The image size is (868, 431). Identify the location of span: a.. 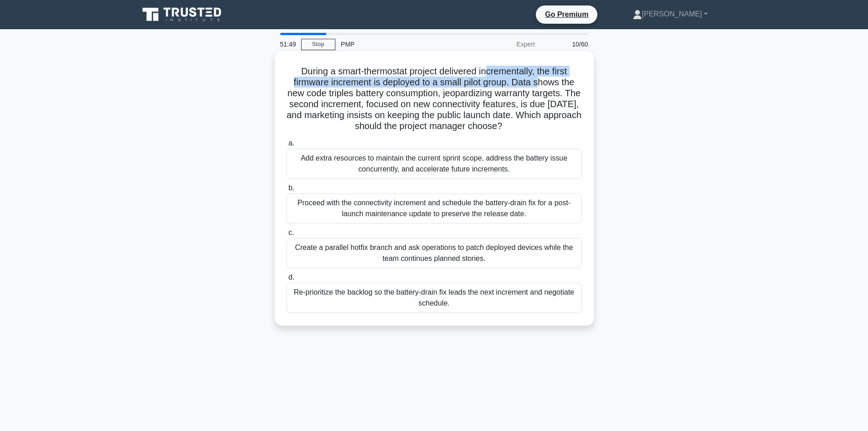
(291, 143).